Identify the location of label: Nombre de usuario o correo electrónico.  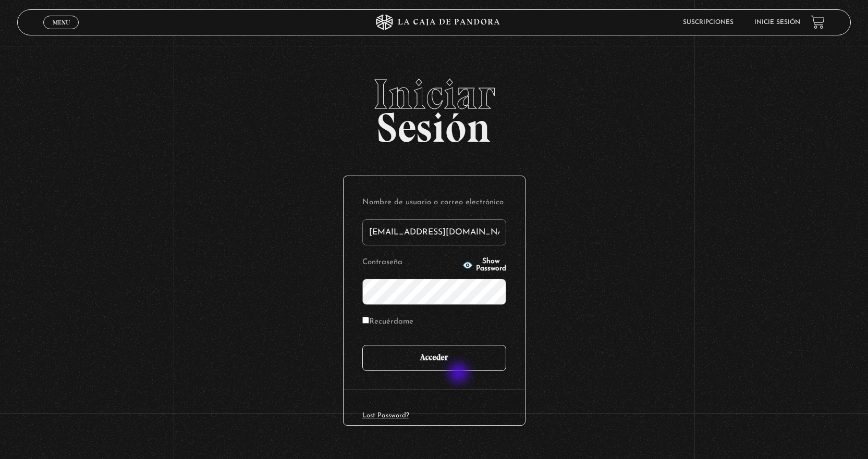
(434, 203).